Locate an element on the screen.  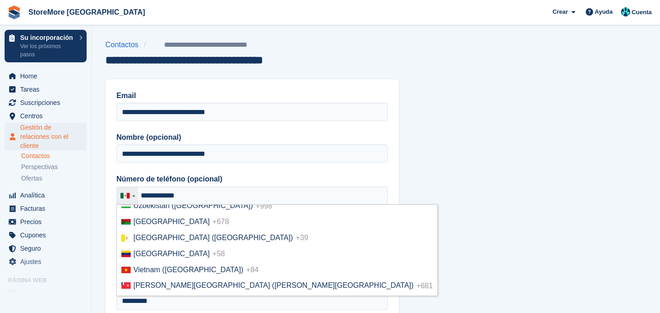
a: Vista previa de la tienda is located at coordinates (81, 294).